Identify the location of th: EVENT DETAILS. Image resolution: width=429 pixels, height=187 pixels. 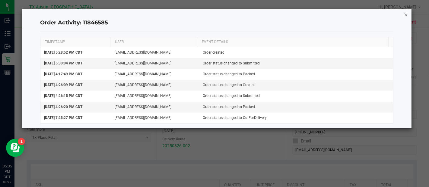
(293, 42).